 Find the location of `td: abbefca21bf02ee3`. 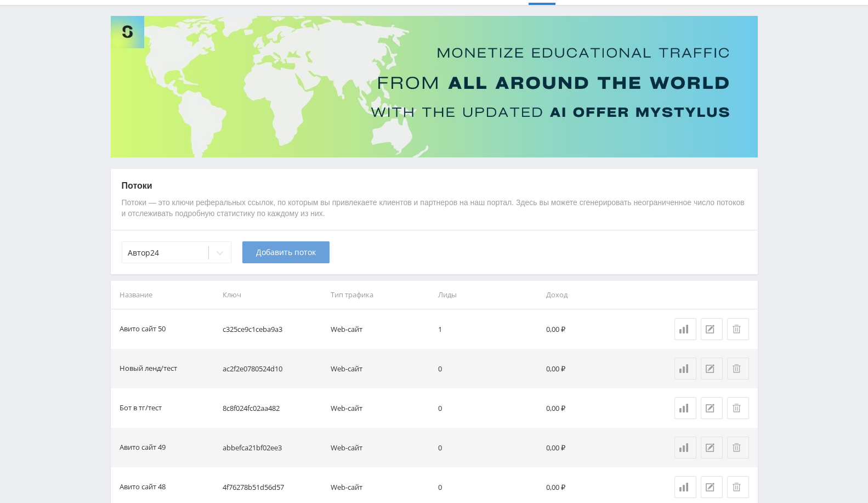

td: abbefca21bf02ee3 is located at coordinates (272, 447).